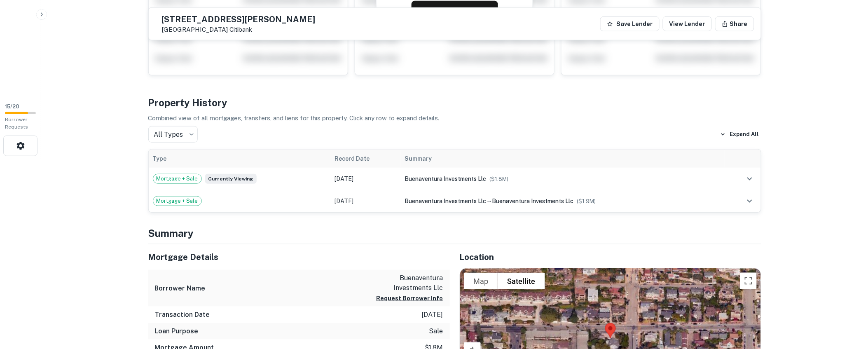 The height and width of the screenshot is (349, 868). Describe the element at coordinates (455, 102) in the screenshot. I see `h4: Property History` at that location.